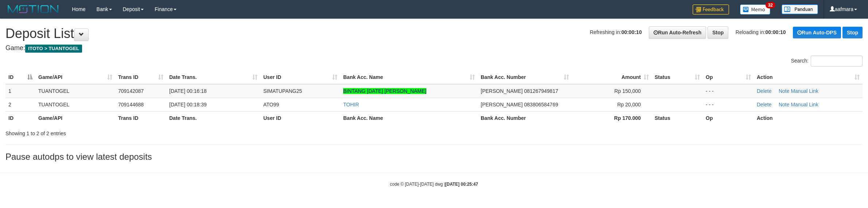  Describe the element at coordinates (181, 132) in the screenshot. I see `div: Showing 1 to 2 of 2 entries` at that location.